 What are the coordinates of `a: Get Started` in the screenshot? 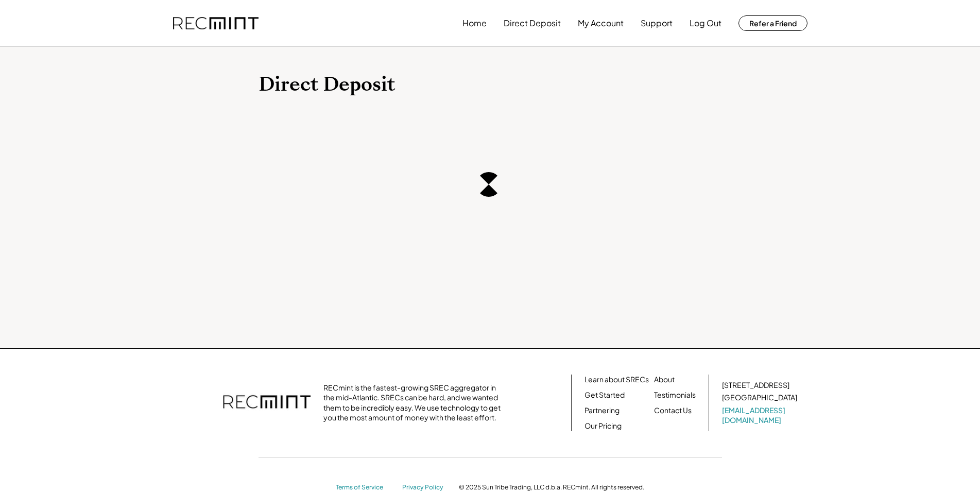 It's located at (605, 395).